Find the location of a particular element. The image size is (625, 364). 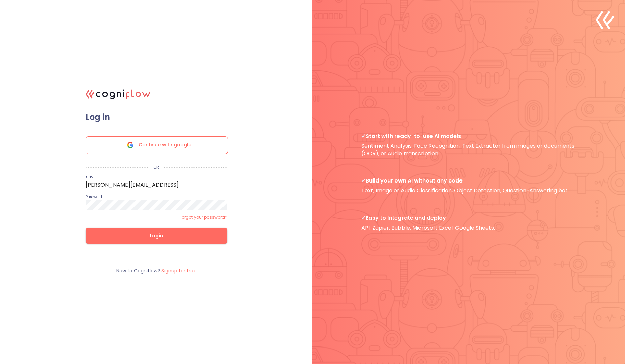

span: Build your own AI without any code is located at coordinates (468, 180).